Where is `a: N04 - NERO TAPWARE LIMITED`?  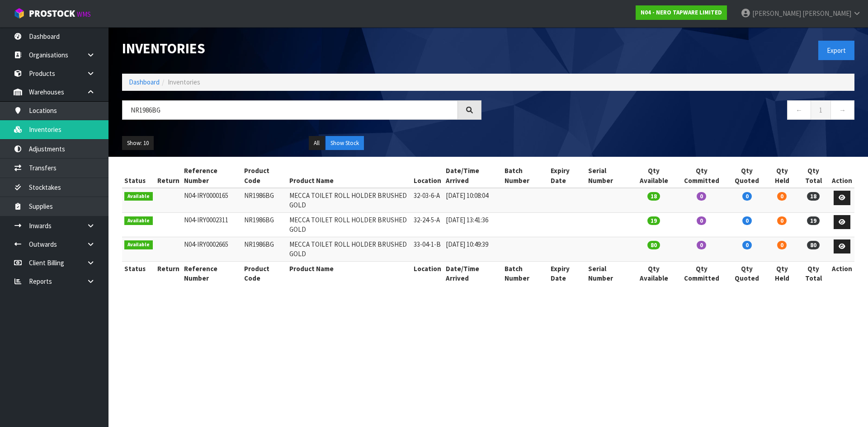 a: N04 - NERO TAPWARE LIMITED is located at coordinates (681, 12).